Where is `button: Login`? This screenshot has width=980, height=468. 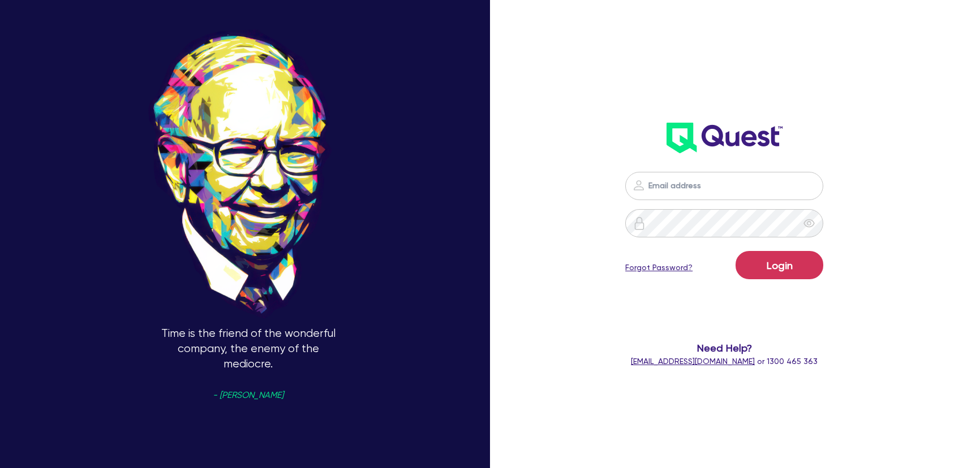 button: Login is located at coordinates (779, 265).